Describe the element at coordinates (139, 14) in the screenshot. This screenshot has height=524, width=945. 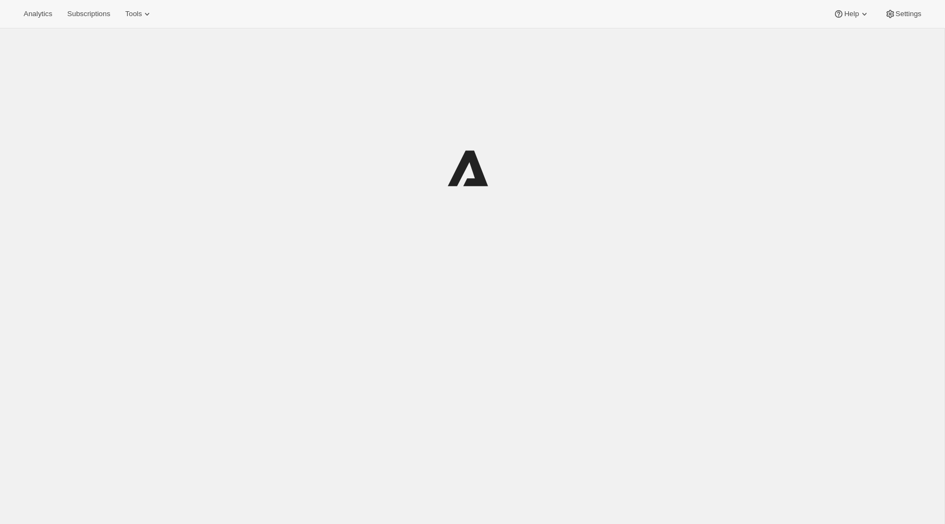
I see `button: Tools` at that location.